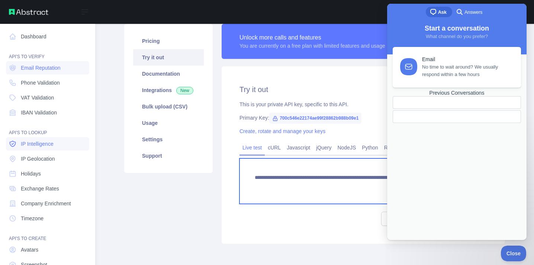  Describe the element at coordinates (70, 63) in the screenshot. I see `a: EmailNo time to wait around? We usually respond within a few hours` at that location.